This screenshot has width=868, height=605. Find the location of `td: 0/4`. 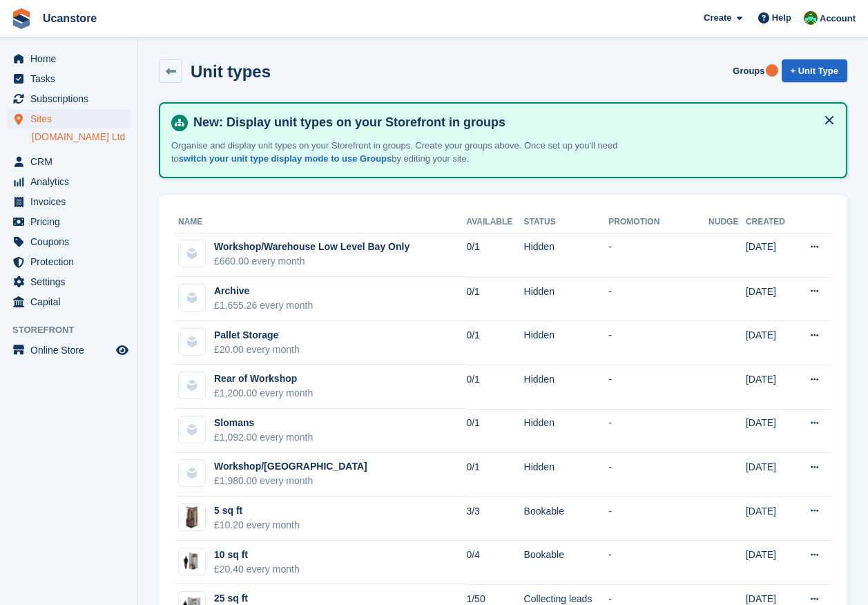

td: 0/4 is located at coordinates (495, 563).